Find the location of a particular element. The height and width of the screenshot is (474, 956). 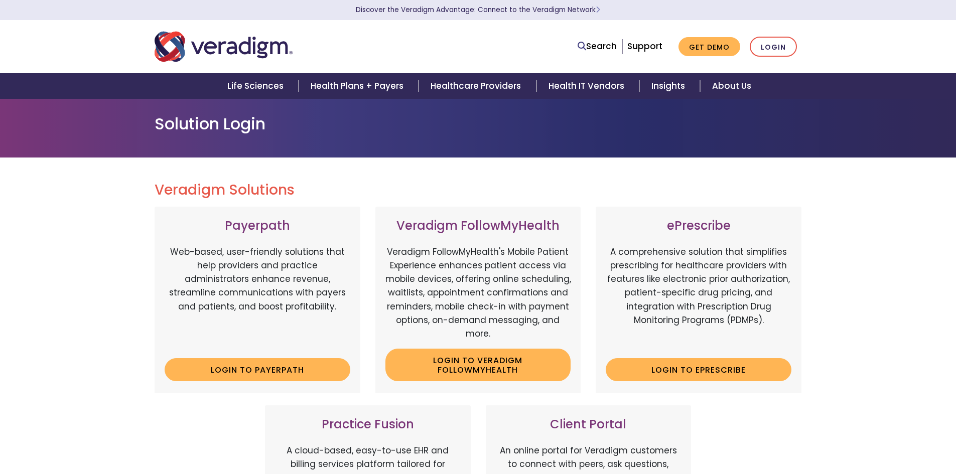

a: Login to Payerpath is located at coordinates (258, 370).